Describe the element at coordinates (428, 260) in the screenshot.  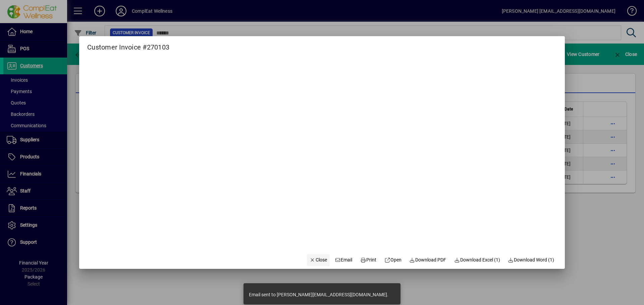
I see `span: Download PDF` at that location.